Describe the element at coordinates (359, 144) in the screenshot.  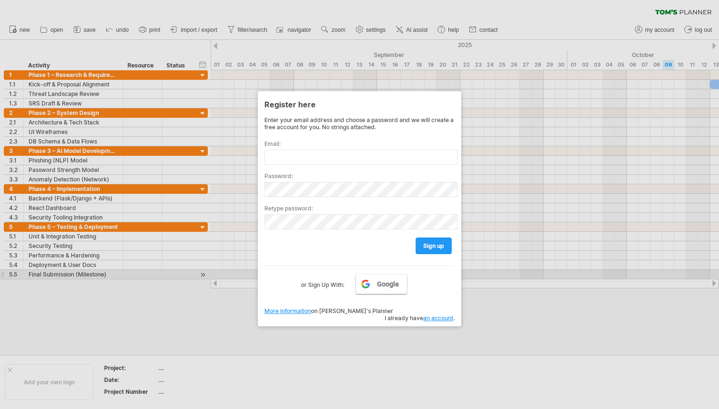
I see `label: Email:` at that location.